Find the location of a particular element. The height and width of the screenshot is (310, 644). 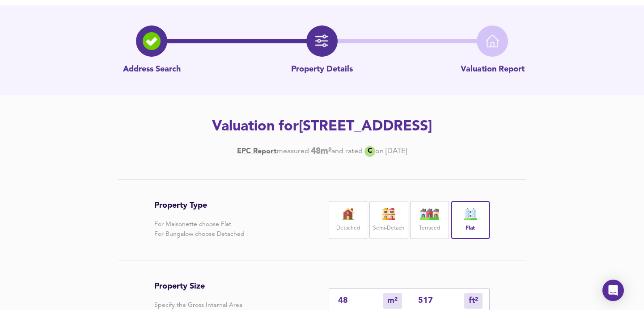

img: flat-icon is located at coordinates (470, 214).